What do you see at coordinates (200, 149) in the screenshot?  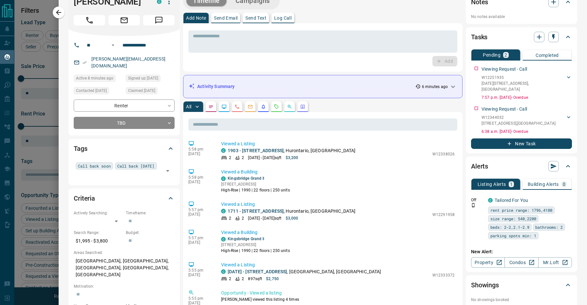 I see `p: 5:58 pm` at bounding box center [200, 149].